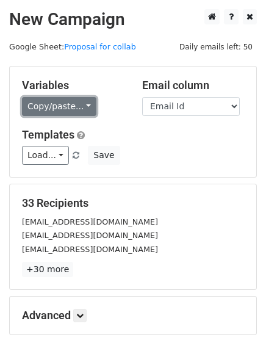  I want to click on a: Copy/paste..., so click(59, 106).